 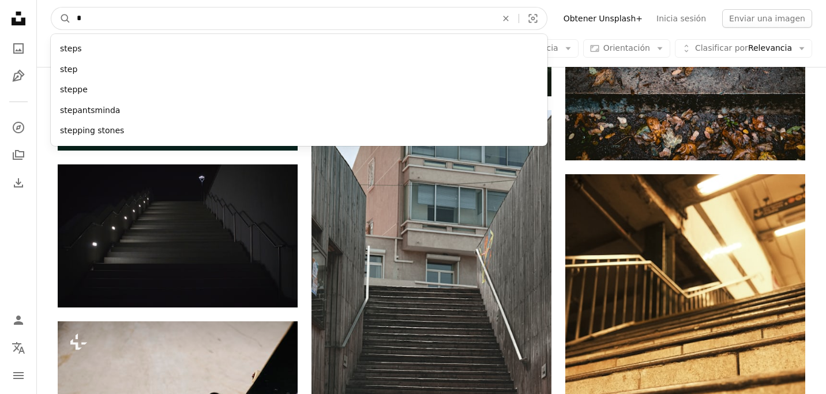 I want to click on a: Escaleras beige, so click(x=178, y=235).